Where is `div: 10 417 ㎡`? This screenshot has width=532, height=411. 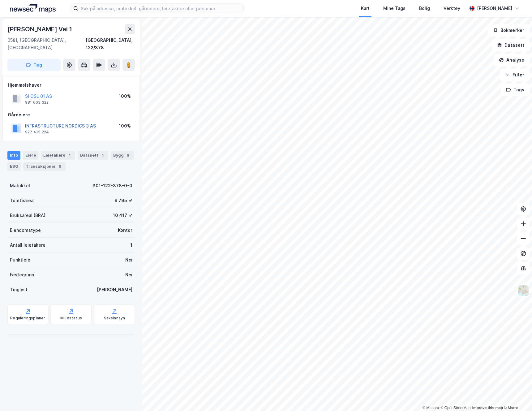
div: 10 417 ㎡ is located at coordinates (122, 216).